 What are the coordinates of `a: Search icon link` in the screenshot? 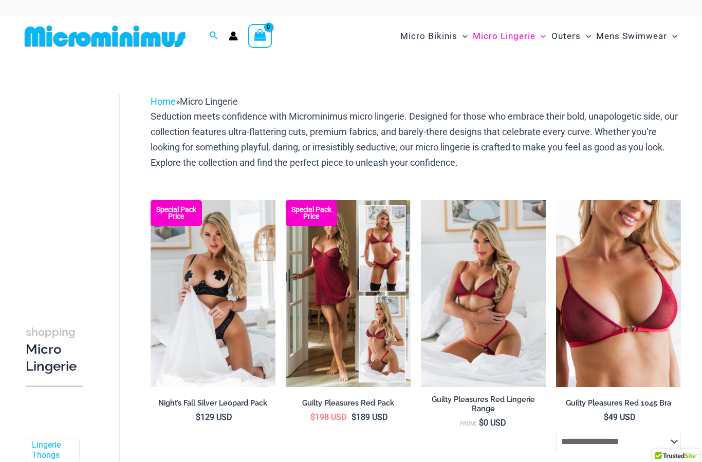 It's located at (214, 36).